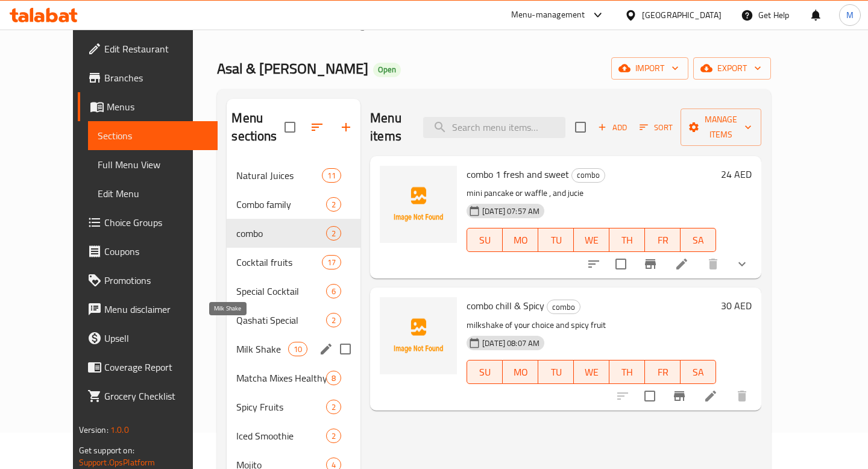 Image resolution: width=868 pixels, height=469 pixels. What do you see at coordinates (148, 77) in the screenshot?
I see `a: Branches` at bounding box center [148, 77].